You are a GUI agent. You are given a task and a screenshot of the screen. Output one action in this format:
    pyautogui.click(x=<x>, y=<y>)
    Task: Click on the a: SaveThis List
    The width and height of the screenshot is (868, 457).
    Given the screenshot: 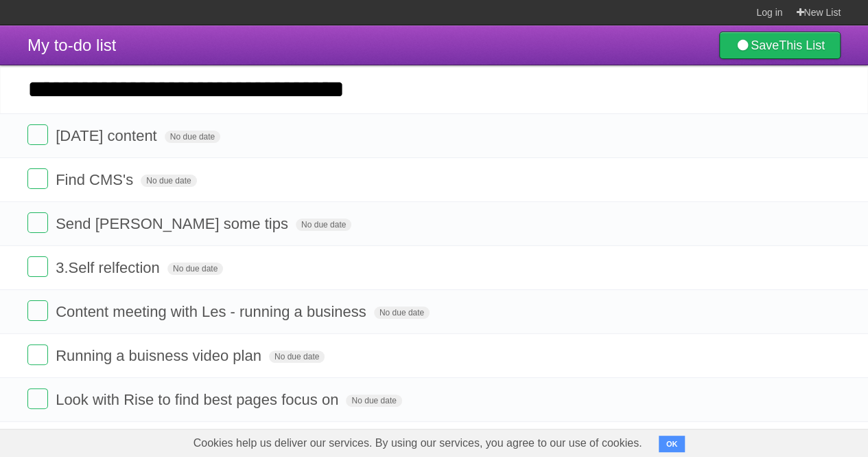 What is the action you would take?
    pyautogui.click(x=779, y=45)
    